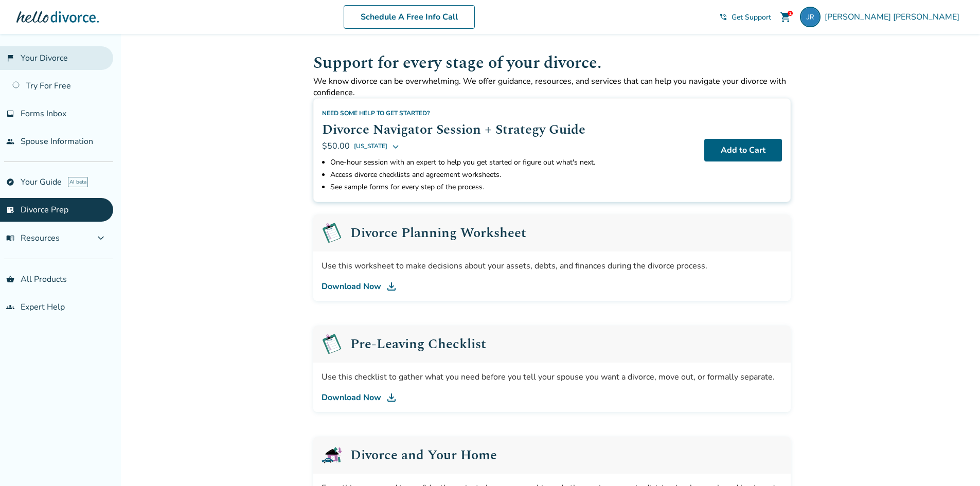 This screenshot has height=486, width=980. What do you see at coordinates (743, 150) in the screenshot?
I see `button: Add to Cart` at bounding box center [743, 150].